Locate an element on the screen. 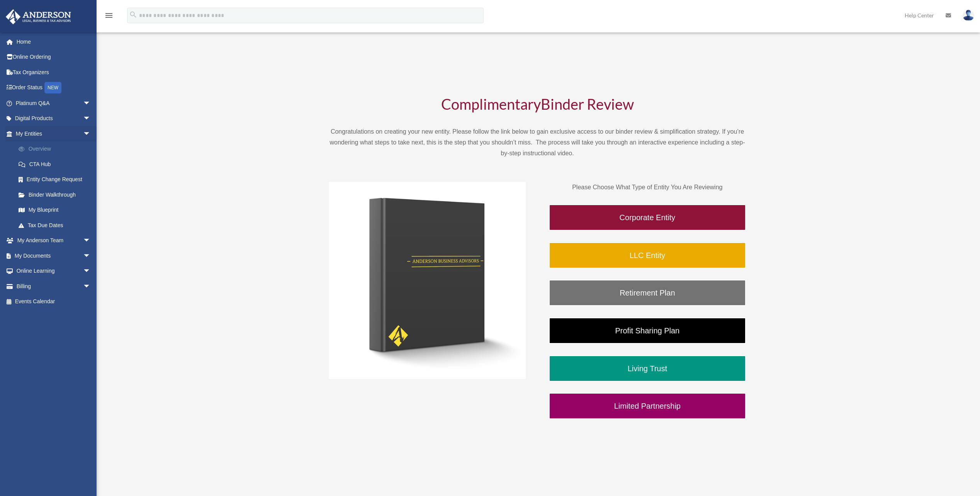 This screenshot has width=980, height=496. a: Retirement Plan is located at coordinates (648, 293).